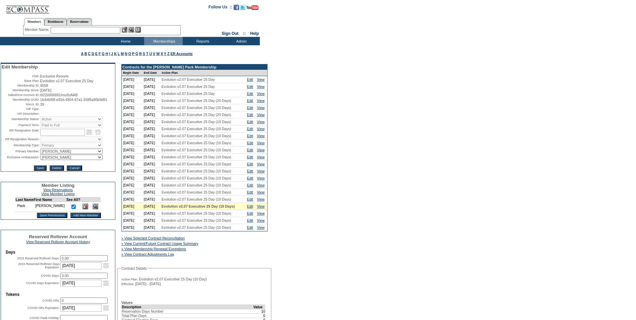  Describe the element at coordinates (112, 54) in the screenshot. I see `a: J` at that location.